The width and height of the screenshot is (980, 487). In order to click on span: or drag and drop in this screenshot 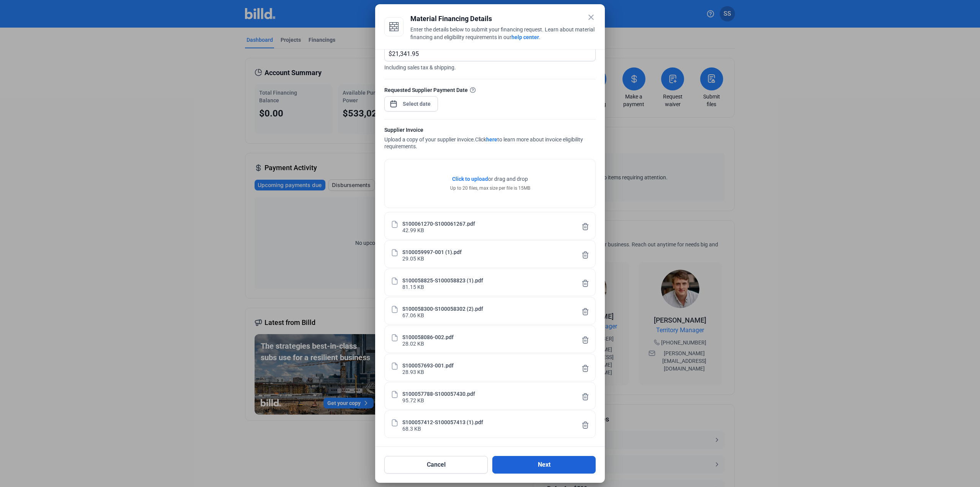, I will do `click(508, 179)`.